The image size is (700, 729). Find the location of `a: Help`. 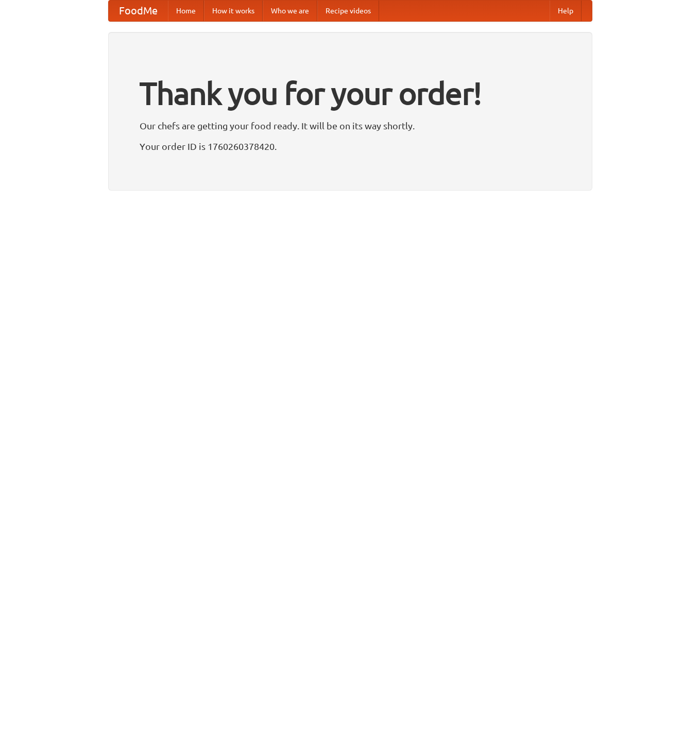

a: Help is located at coordinates (566, 11).